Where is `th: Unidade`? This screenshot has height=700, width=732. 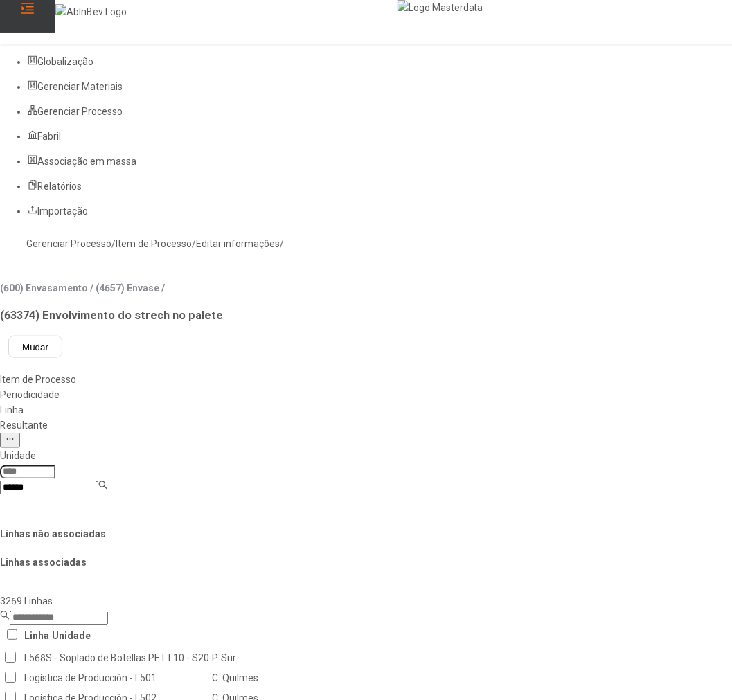
th: Unidade is located at coordinates (71, 636).